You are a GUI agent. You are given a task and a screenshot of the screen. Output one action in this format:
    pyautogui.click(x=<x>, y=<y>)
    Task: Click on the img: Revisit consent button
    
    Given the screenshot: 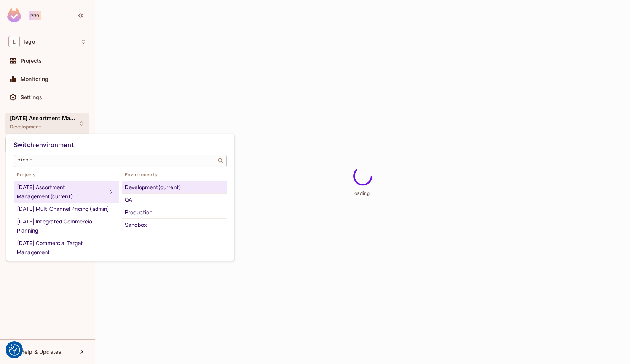 What is the action you would take?
    pyautogui.click(x=14, y=350)
    